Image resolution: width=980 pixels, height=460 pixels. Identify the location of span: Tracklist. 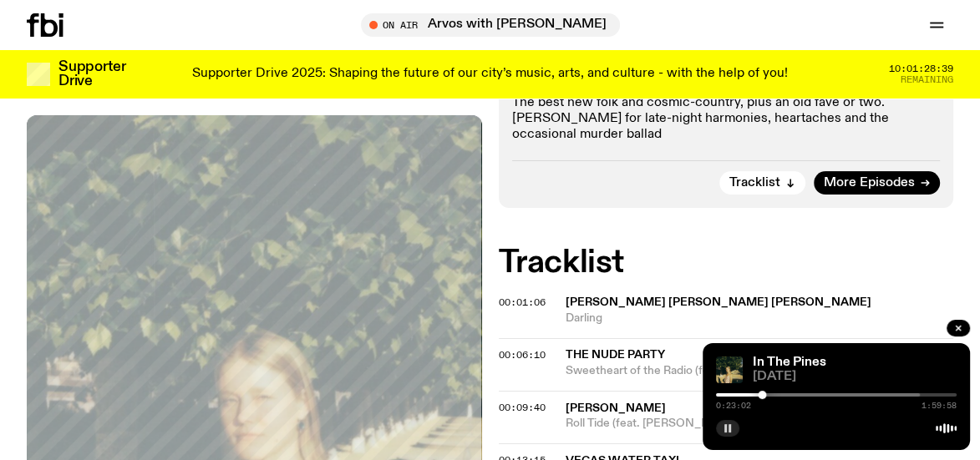
(754, 183).